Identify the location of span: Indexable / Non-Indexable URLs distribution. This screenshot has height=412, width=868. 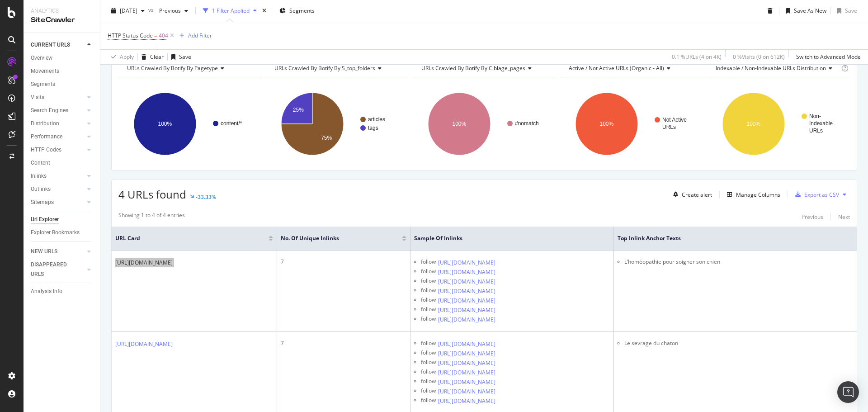
(771, 68).